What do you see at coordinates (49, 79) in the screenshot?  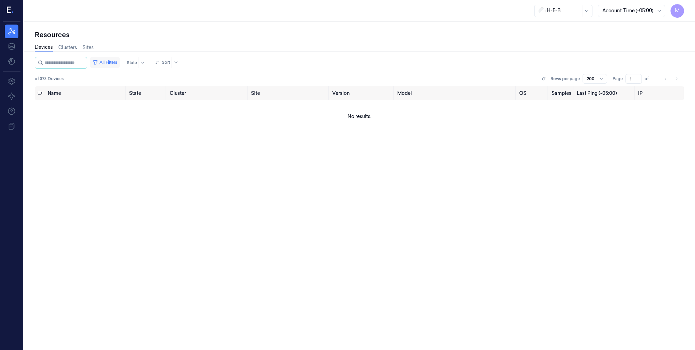 I see `span: of 373 Devices` at bounding box center [49, 79].